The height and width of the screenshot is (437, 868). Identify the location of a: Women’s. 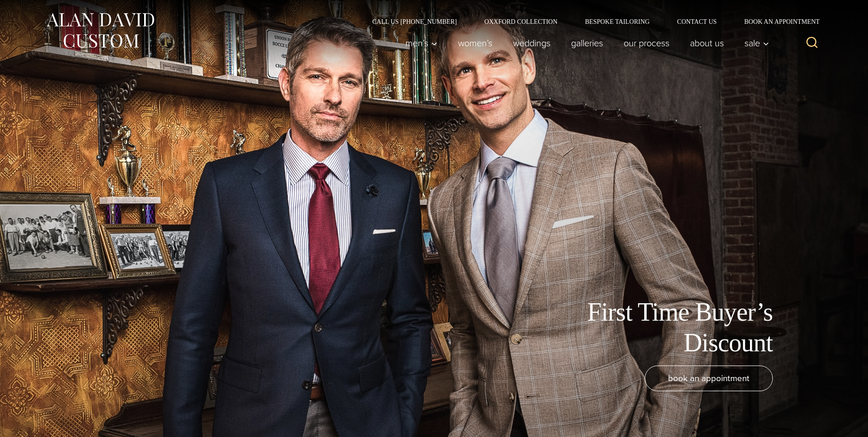
(475, 43).